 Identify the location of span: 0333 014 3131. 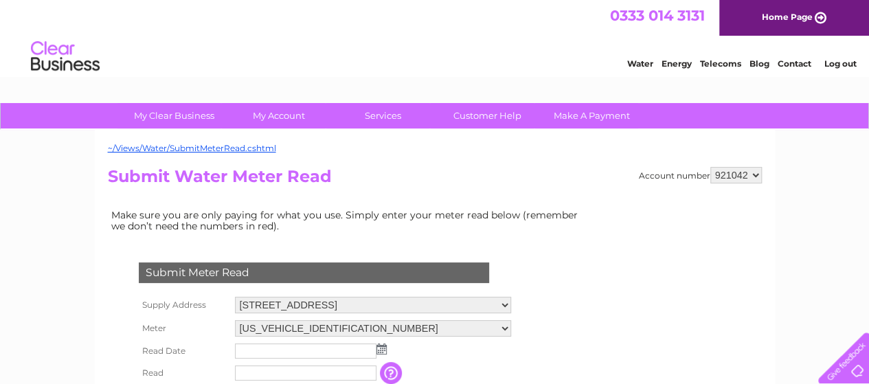
(657, 15).